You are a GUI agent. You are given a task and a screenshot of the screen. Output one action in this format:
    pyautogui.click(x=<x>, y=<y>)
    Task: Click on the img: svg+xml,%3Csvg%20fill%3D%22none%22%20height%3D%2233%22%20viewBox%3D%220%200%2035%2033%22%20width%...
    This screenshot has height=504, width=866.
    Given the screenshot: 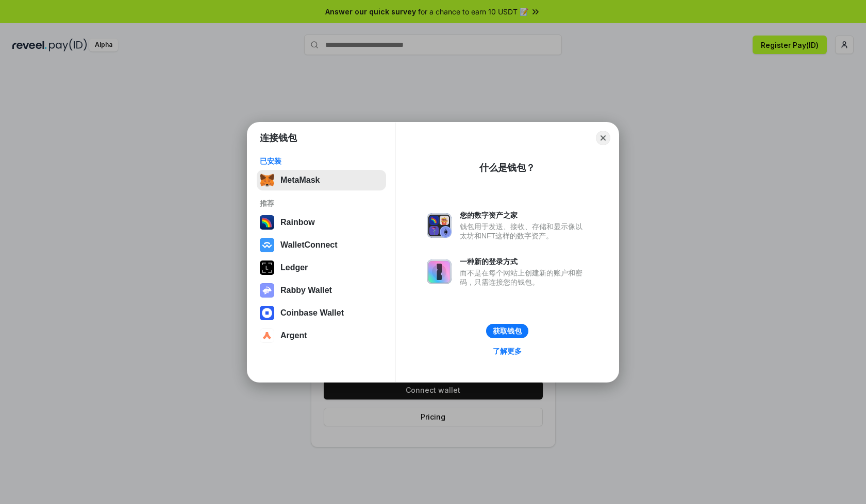 What is the action you would take?
    pyautogui.click(x=267, y=180)
    